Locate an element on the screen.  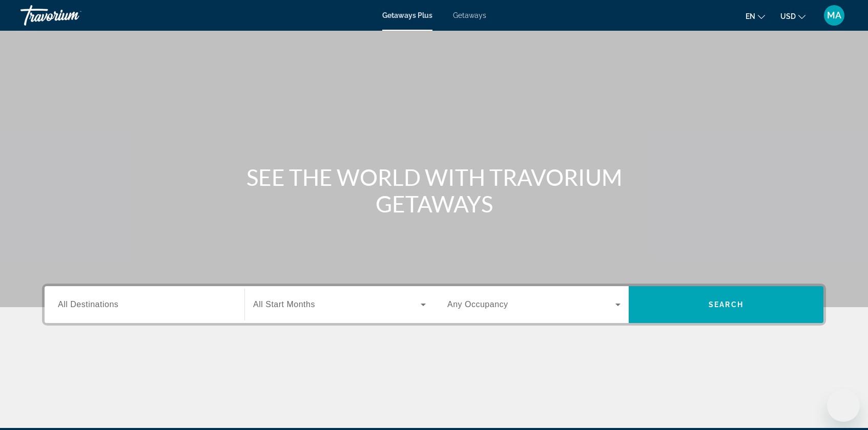
a: Travorium is located at coordinates (72, 15).